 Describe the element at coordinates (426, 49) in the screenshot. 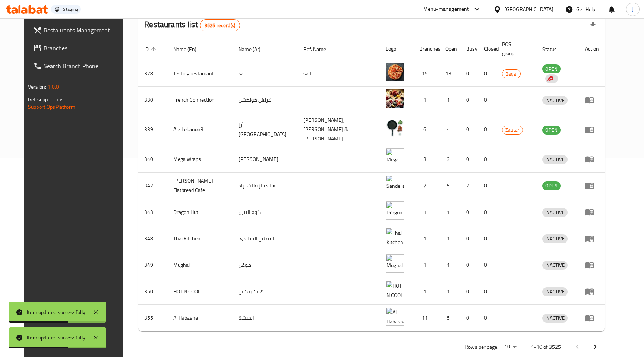

I see `th: Branches` at that location.